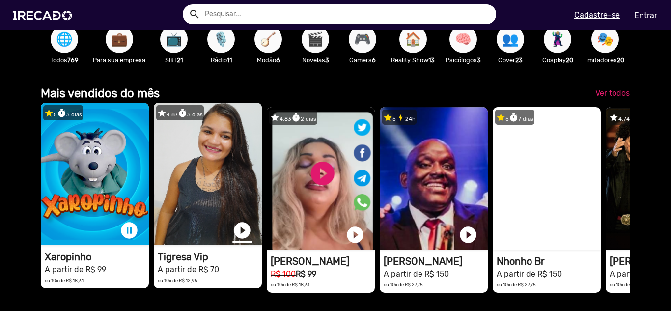 Image resolution: width=671 pixels, height=311 pixels. I want to click on small: A partir de R$ 70, so click(188, 269).